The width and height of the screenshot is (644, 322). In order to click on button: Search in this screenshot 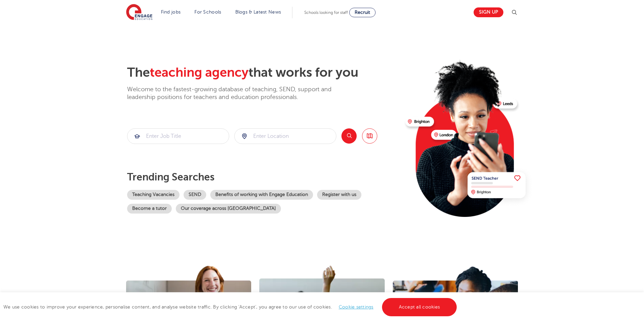, I will do `click(350, 136)`.